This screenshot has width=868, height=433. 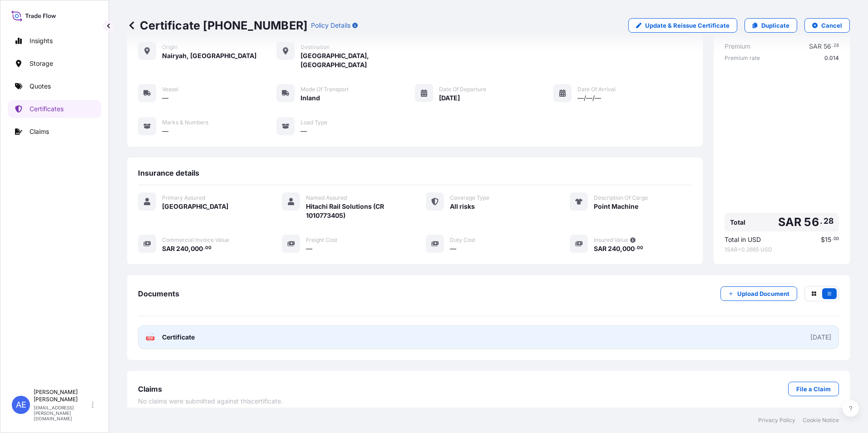 What do you see at coordinates (814, 389) in the screenshot?
I see `p: File a Claim` at bounding box center [814, 389].